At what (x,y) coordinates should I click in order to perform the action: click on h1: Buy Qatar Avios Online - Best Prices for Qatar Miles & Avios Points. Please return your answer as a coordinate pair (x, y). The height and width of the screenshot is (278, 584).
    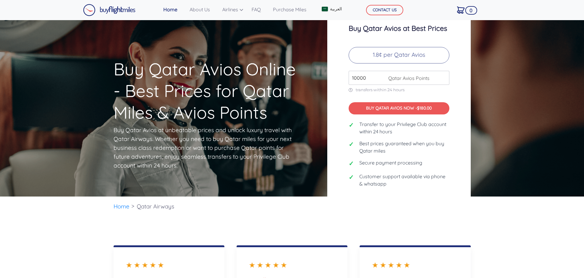
    Looking at the image, I should click on (209, 74).